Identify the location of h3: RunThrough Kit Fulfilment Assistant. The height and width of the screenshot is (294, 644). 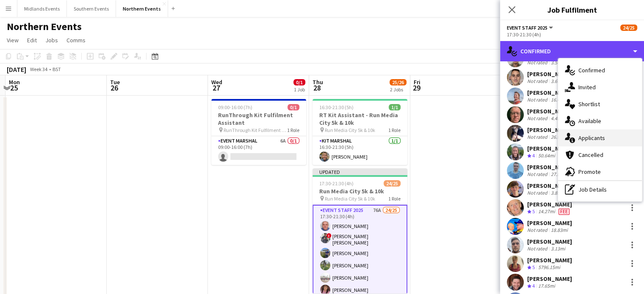
(258, 119).